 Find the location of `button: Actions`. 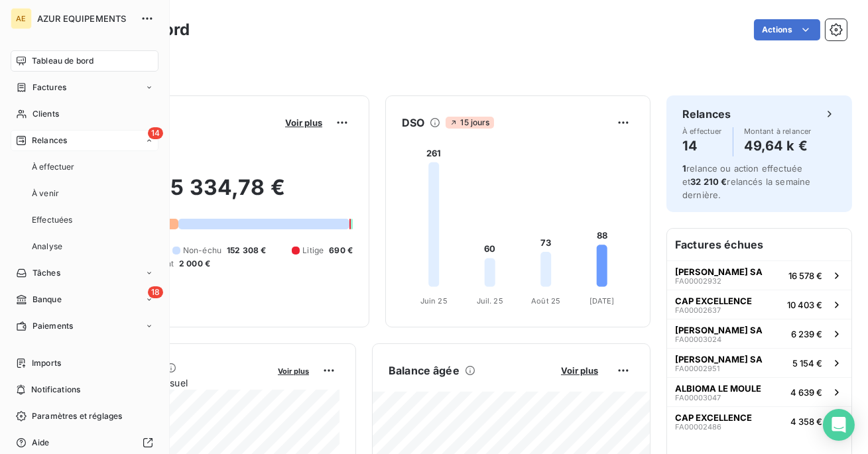

button: Actions is located at coordinates (787, 30).